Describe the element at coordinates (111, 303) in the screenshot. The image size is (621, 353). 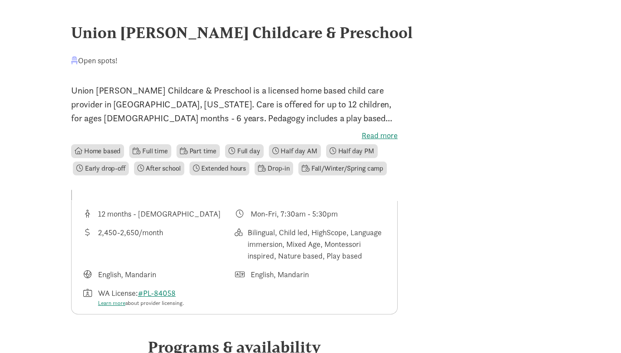
I see `a: Learn more` at that location.